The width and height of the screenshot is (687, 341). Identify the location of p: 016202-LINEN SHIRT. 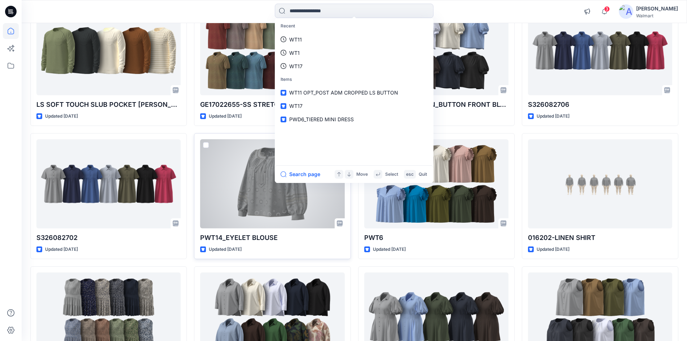
(600, 238).